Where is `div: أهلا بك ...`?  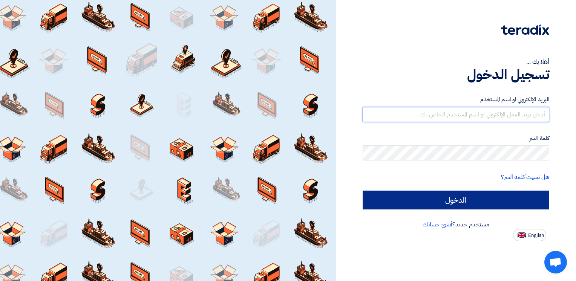 div: أهلا بك ... is located at coordinates (456, 62).